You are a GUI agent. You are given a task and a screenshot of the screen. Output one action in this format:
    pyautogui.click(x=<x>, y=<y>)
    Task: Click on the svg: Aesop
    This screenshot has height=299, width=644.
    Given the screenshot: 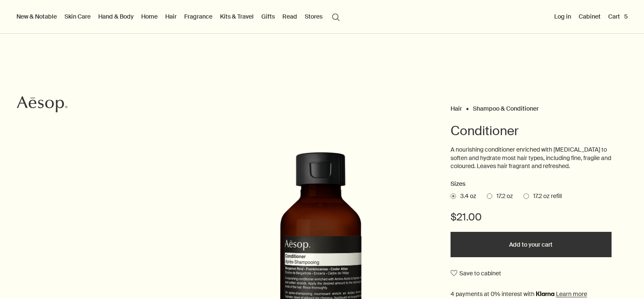 What is the action you would take?
    pyautogui.click(x=42, y=104)
    